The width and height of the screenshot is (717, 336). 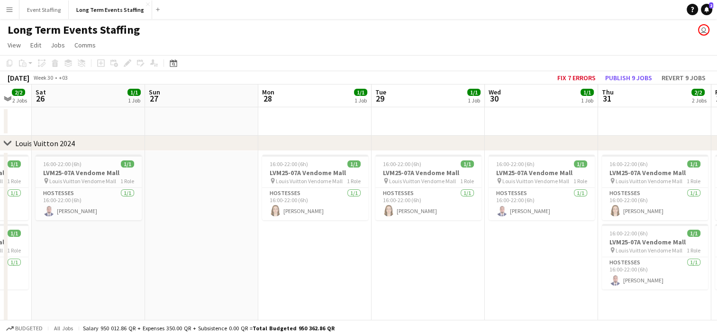 What do you see at coordinates (24, 328) in the screenshot?
I see `button: Budgeted` at bounding box center [24, 328].